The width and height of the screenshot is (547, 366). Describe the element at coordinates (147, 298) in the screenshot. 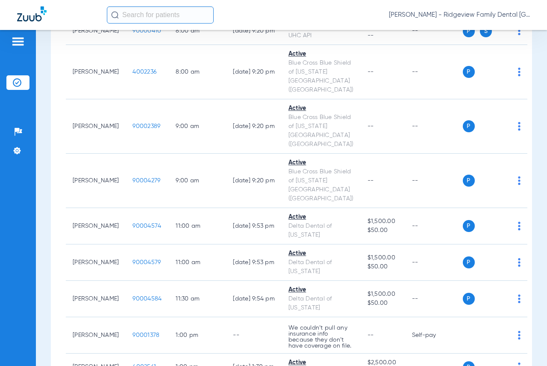

I see `span: 90004584` at that location.